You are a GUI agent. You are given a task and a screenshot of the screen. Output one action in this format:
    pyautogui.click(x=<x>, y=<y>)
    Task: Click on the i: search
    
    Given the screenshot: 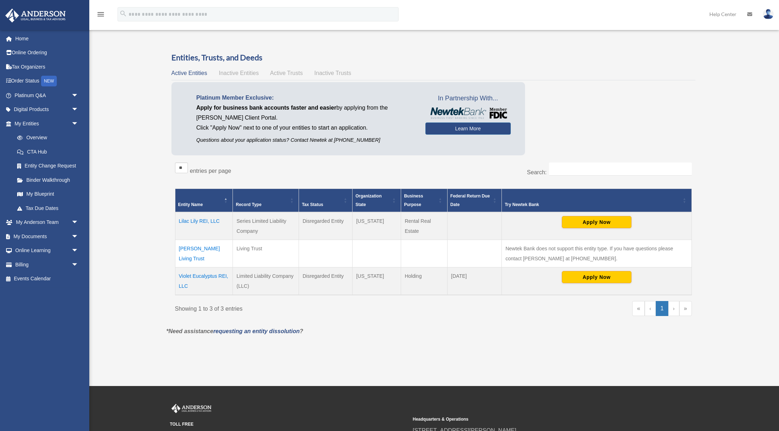 What is the action you would take?
    pyautogui.click(x=123, y=14)
    